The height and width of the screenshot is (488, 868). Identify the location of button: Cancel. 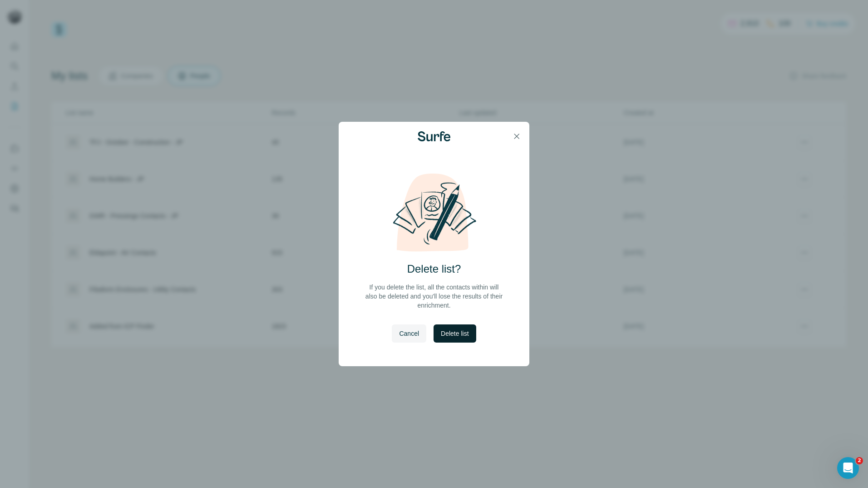
(409, 333).